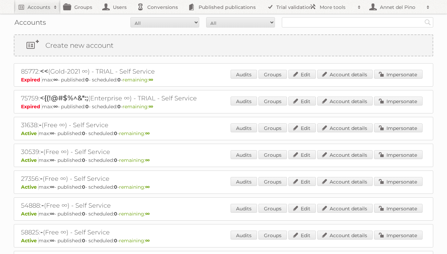  I want to click on h2: 54888: (Free ∞) - Self Service, so click(142, 206).